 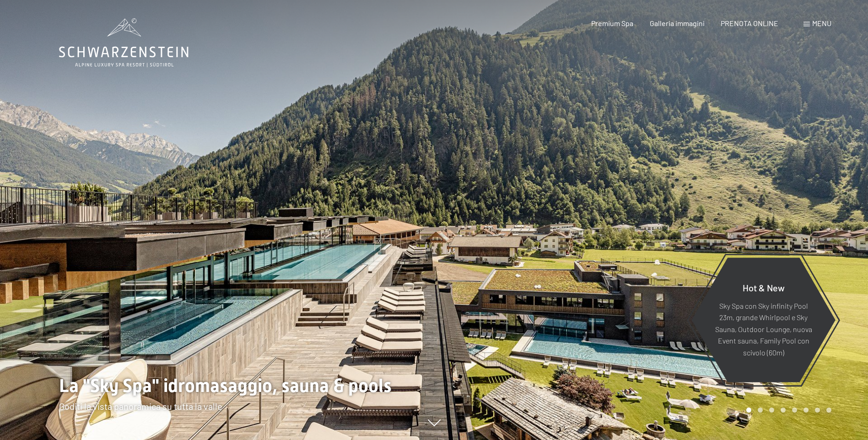 What do you see at coordinates (763, 320) in the screenshot?
I see `a: Hot & New Sky Spa con Sky infinity Pool 23m, grande Whirlpool e Sky Sauna, Outdoor Lounge, nuova ...` at bounding box center [763, 320].